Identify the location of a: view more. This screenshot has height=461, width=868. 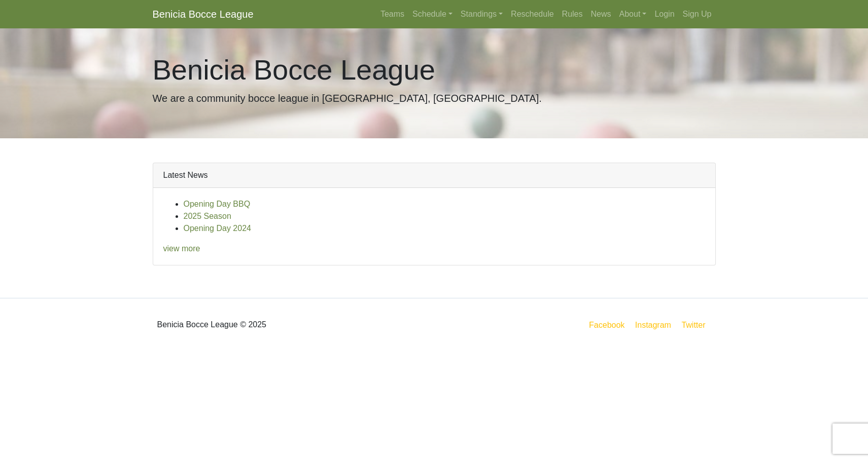
(181, 248).